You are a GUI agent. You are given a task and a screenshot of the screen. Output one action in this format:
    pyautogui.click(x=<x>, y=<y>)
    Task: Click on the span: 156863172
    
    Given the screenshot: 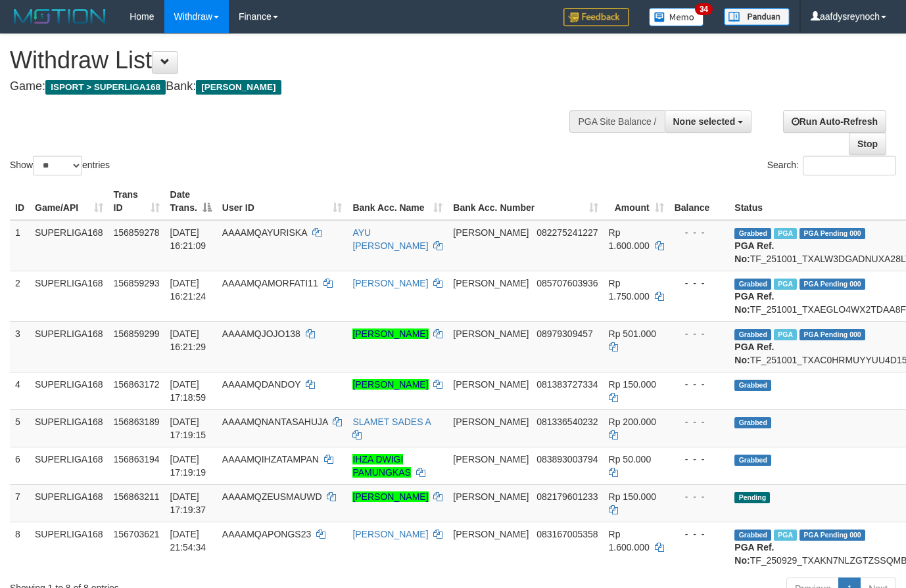 What is the action you would take?
    pyautogui.click(x=136, y=384)
    